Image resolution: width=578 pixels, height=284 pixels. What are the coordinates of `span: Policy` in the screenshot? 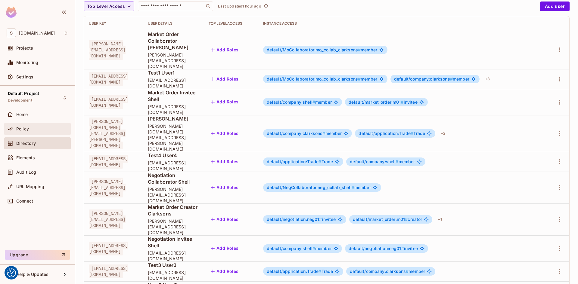 It's located at (23, 129).